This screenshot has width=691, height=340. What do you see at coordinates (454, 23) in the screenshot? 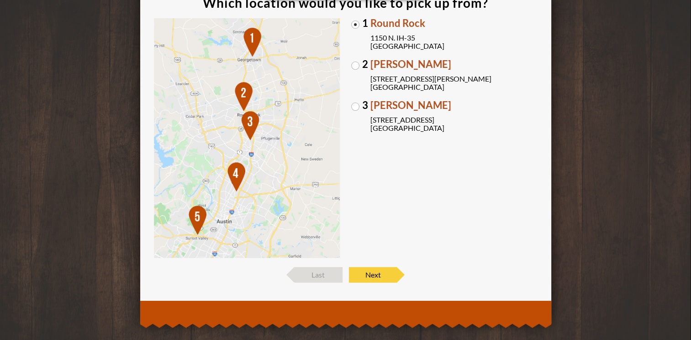
I see `span: Round Rock` at bounding box center [454, 23].